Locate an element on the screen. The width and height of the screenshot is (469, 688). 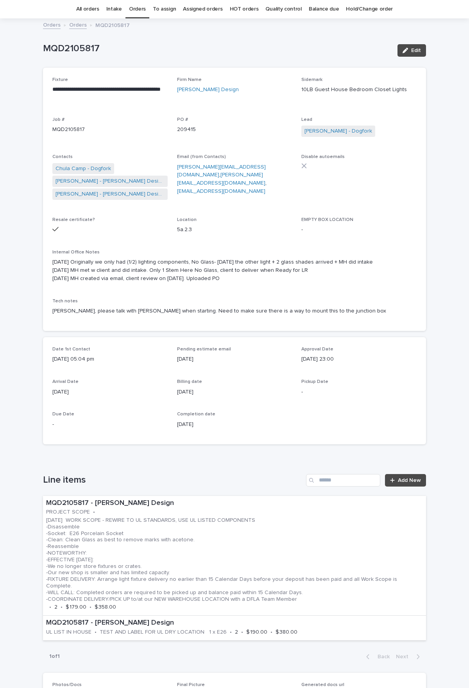
p: 5a.2.3 is located at coordinates (235, 230).